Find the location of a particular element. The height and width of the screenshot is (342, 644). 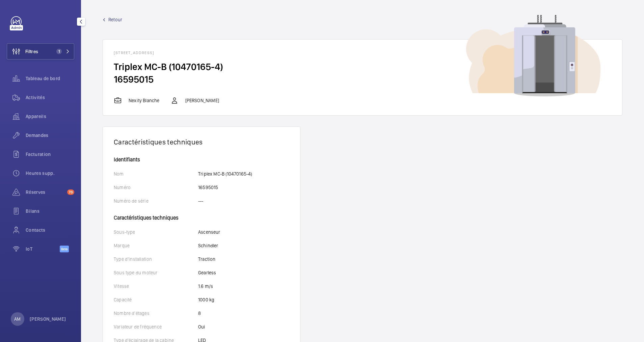

p: Capacité is located at coordinates (156, 299).